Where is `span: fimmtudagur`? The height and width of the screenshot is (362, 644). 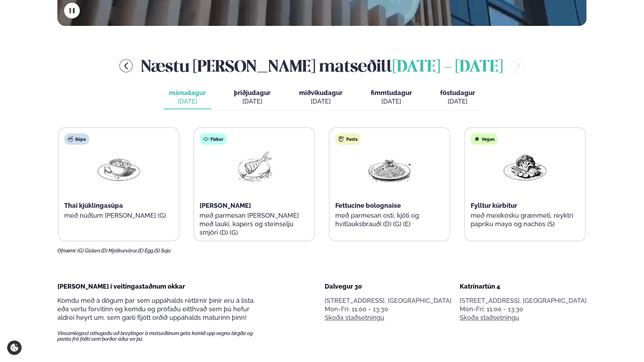 span: fimmtudagur is located at coordinates (391, 93).